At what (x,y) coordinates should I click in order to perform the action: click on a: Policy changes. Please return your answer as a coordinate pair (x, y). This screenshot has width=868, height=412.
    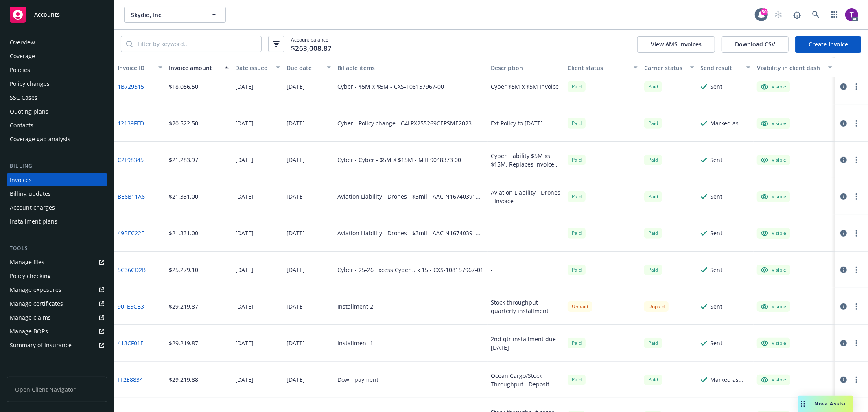
    Looking at the image, I should click on (57, 83).